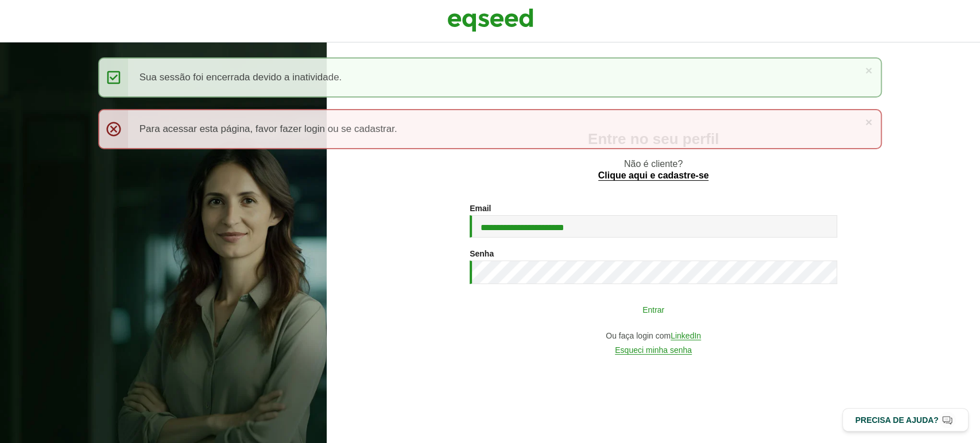  Describe the element at coordinates (491, 77) in the screenshot. I see `div: Sua sessão foi encerrada devido a inatividade.` at that location.